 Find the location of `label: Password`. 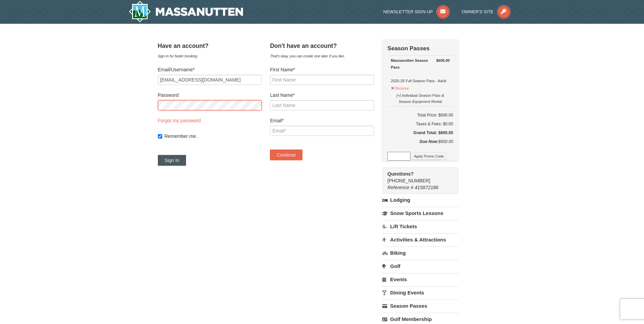

label: Password is located at coordinates (210, 95).